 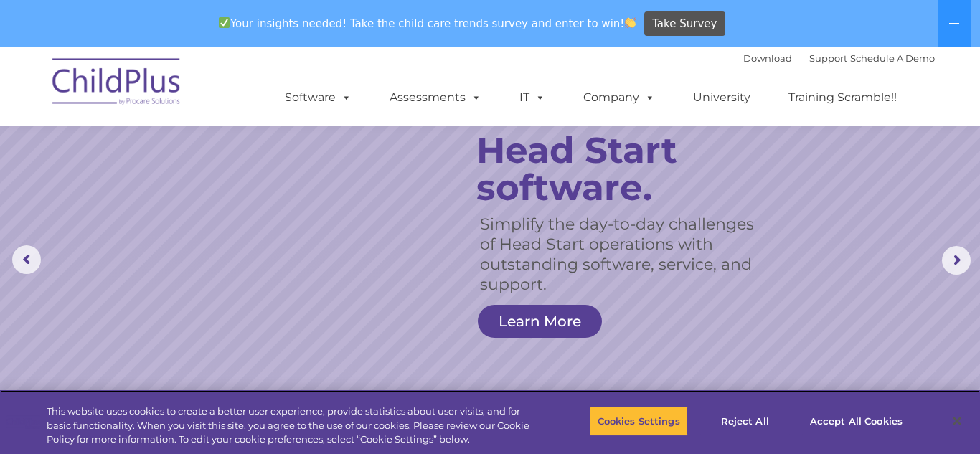 I want to click on a: Software, so click(x=318, y=98).